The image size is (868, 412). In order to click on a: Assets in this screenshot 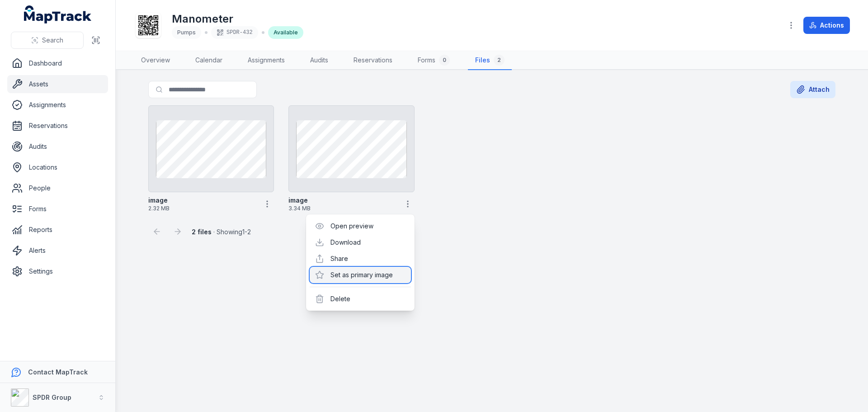, I will do `click(58, 84)`.